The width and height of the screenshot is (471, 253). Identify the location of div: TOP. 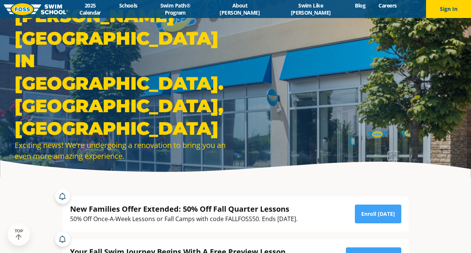
(19, 234).